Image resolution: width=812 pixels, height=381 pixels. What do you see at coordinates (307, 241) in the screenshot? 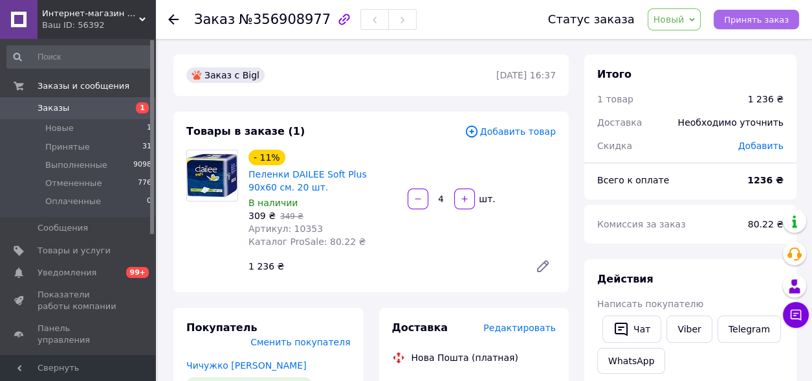
I see `span: Каталог ProSale: 80.22 ₴` at bounding box center [307, 241].